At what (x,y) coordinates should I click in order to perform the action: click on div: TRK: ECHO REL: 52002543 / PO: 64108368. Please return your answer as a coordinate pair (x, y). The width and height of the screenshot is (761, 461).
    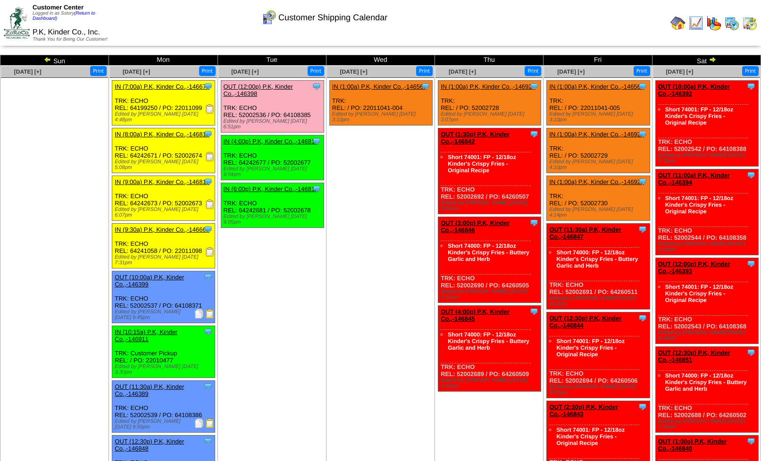
    Looking at the image, I should click on (707, 301).